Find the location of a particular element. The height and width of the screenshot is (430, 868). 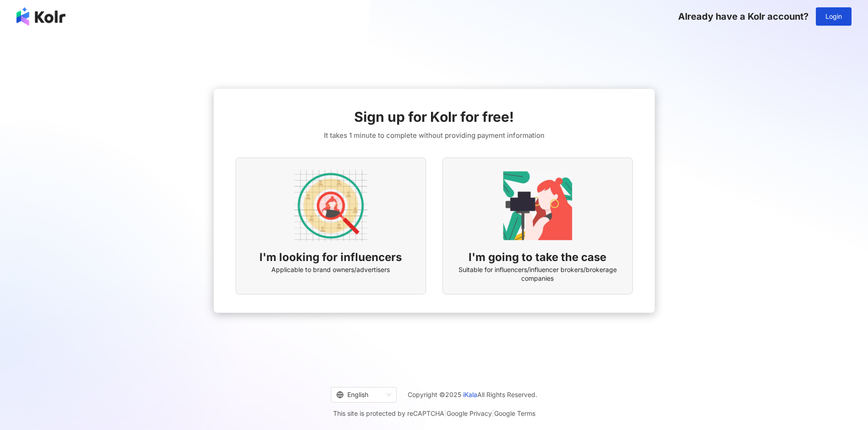

img: logo is located at coordinates (40, 16).